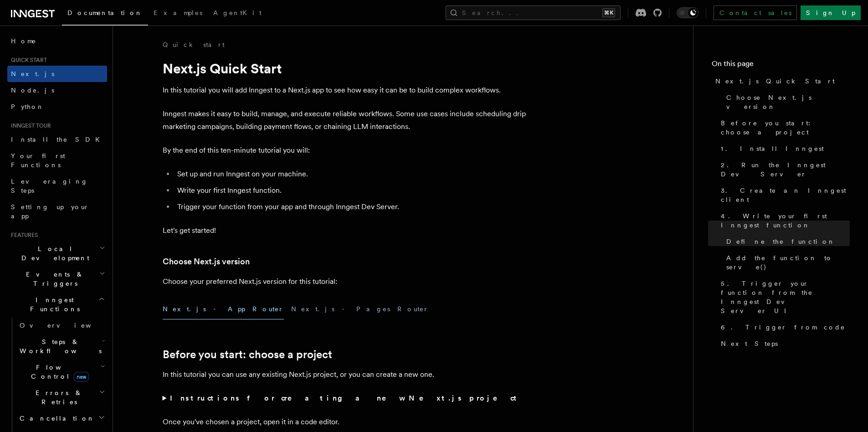  I want to click on a: Sign Up, so click(831, 13).